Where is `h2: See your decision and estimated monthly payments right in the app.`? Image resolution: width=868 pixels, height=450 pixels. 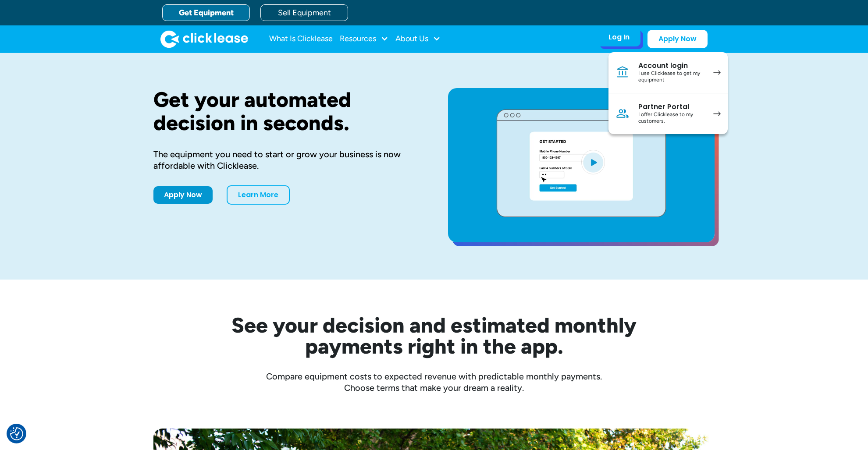 h2: See your decision and estimated monthly payments right in the app. is located at coordinates (434, 336).